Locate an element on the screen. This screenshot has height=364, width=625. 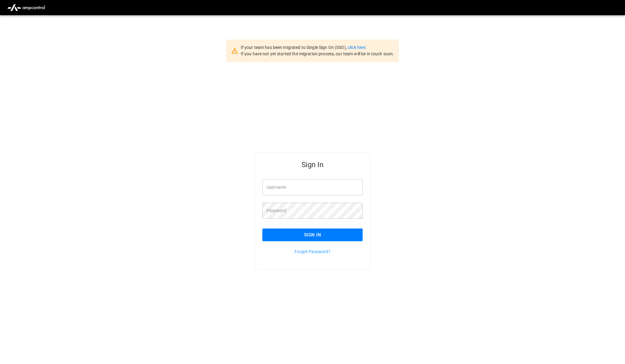
p: Forgot Password? is located at coordinates (312, 252).